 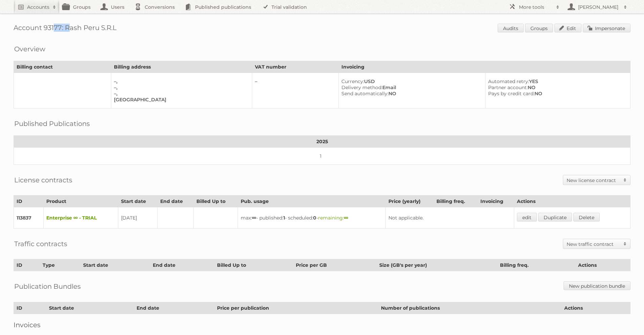 What do you see at coordinates (296, 308) in the screenshot?
I see `th: Price per publication` at bounding box center [296, 308].